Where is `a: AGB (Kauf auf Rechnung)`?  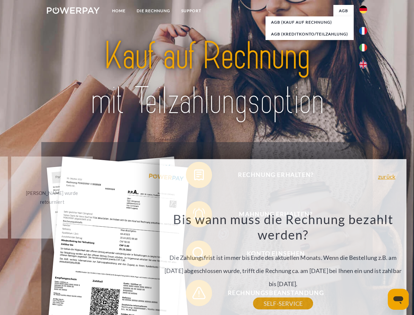
a: AGB (Kauf auf Rechnung) is located at coordinates (310, 22).